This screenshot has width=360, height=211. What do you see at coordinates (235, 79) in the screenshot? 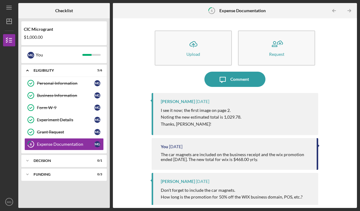
I see `button: Comment` at bounding box center [235, 79].